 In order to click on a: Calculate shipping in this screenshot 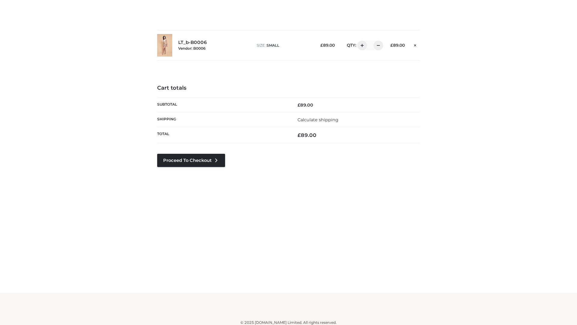, I will do `click(318, 120)`.